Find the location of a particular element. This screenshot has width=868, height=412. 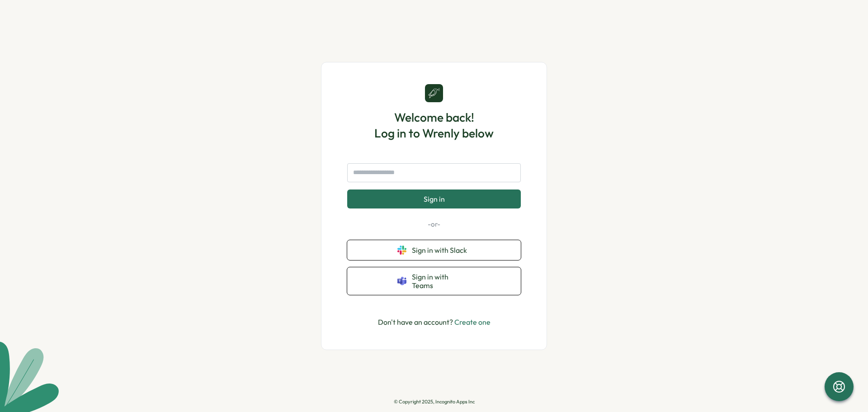

span: Sign in is located at coordinates (434, 199).